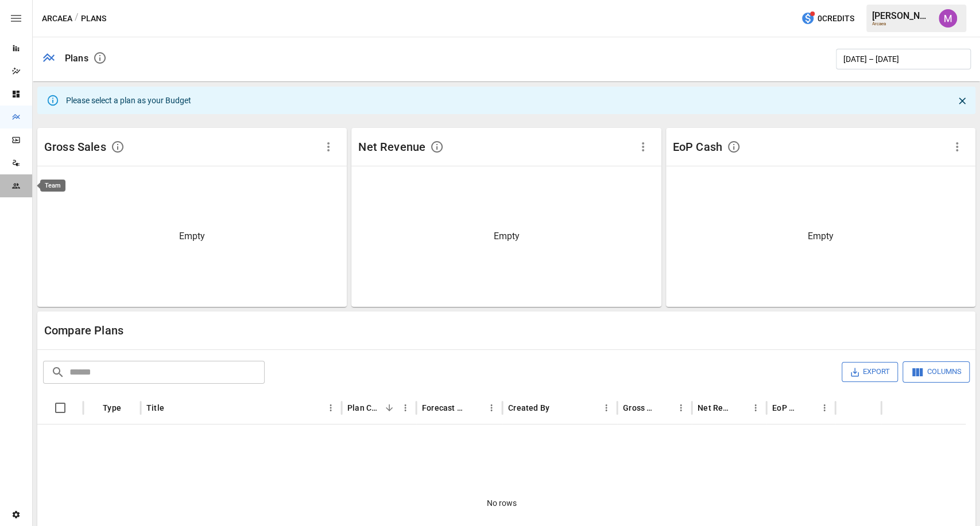 The width and height of the screenshot is (980, 526). Describe the element at coordinates (870, 372) in the screenshot. I see `button: Export` at that location.